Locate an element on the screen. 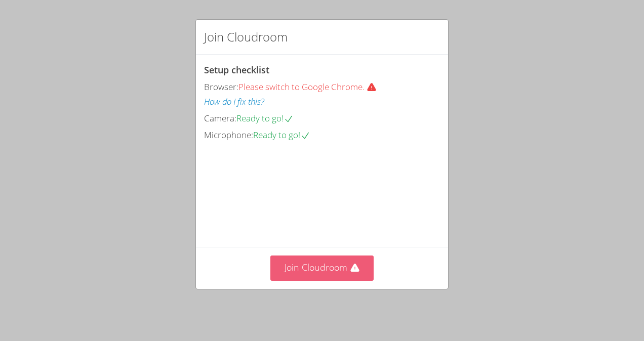 This screenshot has width=644, height=341. span: Camera: is located at coordinates (220, 118).